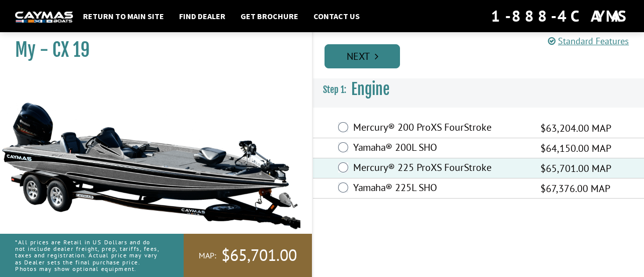 The image size is (644, 277). What do you see at coordinates (440, 149) in the screenshot?
I see `label: Yamaha® 200L SHO` at bounding box center [440, 149].